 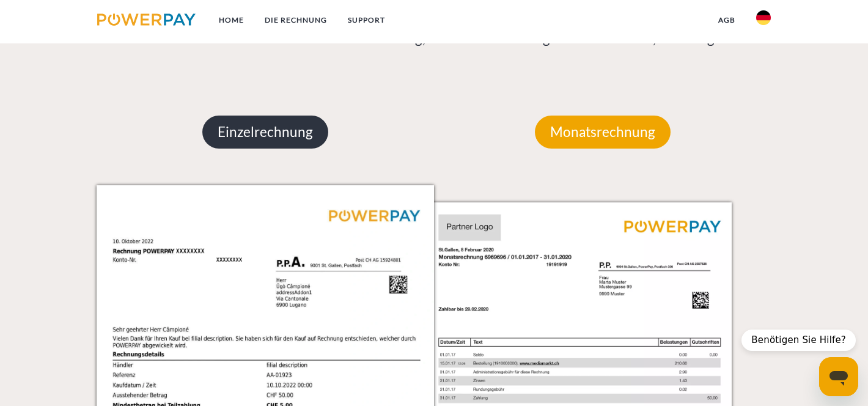 I want to click on img: de, so click(x=764, y=18).